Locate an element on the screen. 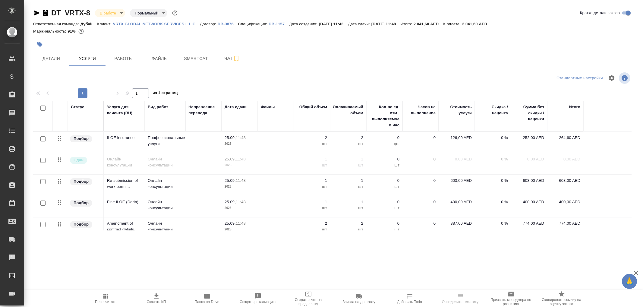 This screenshot has height=307, width=643. div: Вид работ is located at coordinates (158, 107).